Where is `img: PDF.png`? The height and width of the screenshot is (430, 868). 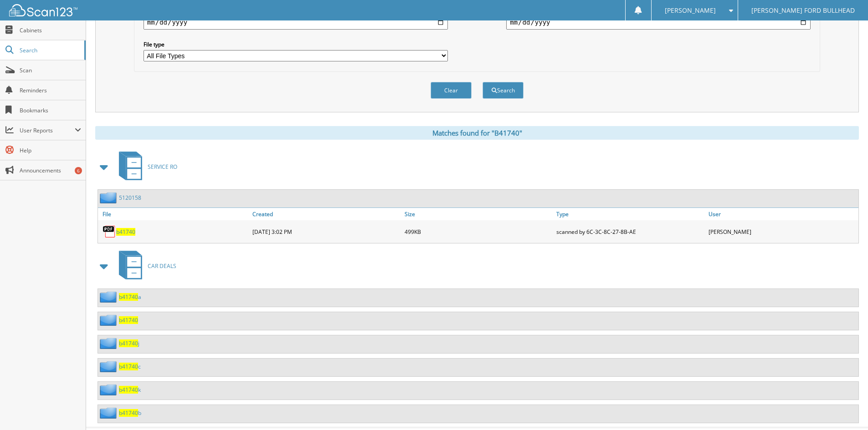
img: PDF.png is located at coordinates (109, 232).